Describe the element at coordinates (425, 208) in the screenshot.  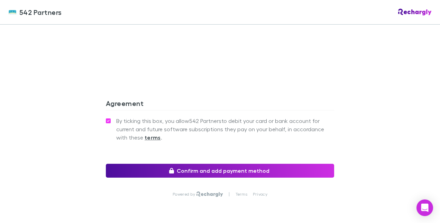
I see `div: Open Intercom Messenger` at that location.